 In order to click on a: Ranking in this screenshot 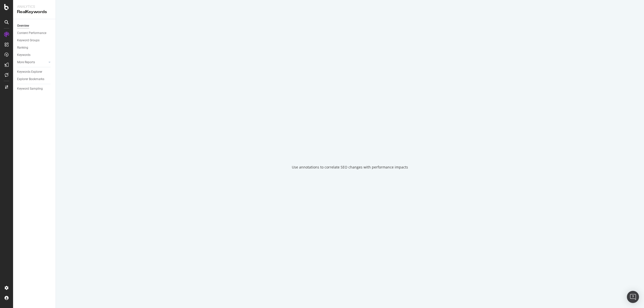, I will do `click(34, 48)`.